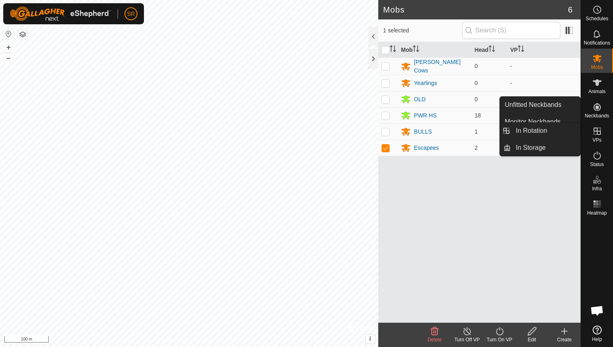  I want to click on span: Unfitted Neckbands, so click(533, 105).